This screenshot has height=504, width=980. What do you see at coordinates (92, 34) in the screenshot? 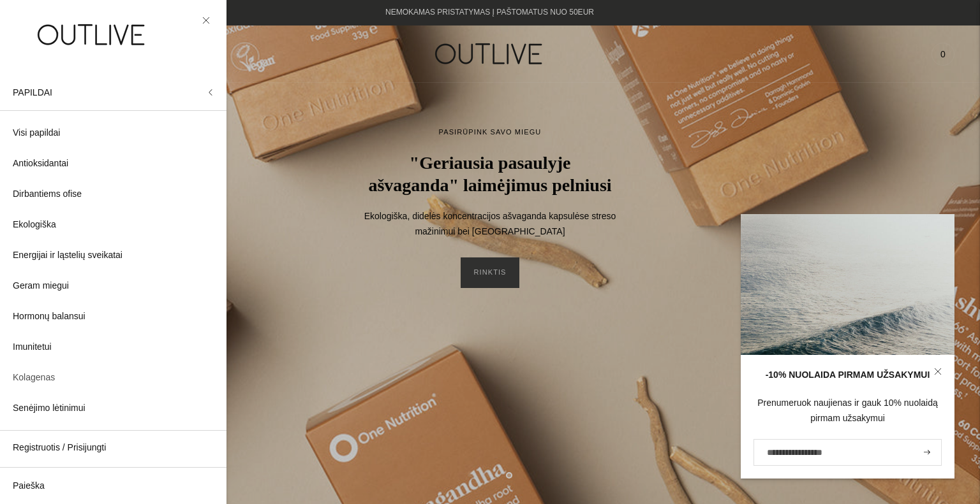
I see `img: OUTLIVE` at bounding box center [92, 34].